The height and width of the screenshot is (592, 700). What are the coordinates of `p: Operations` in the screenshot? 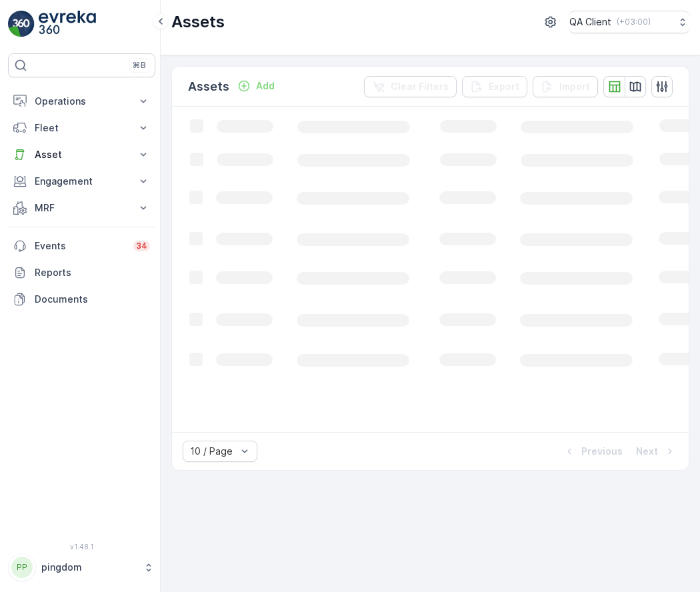 It's located at (82, 101).